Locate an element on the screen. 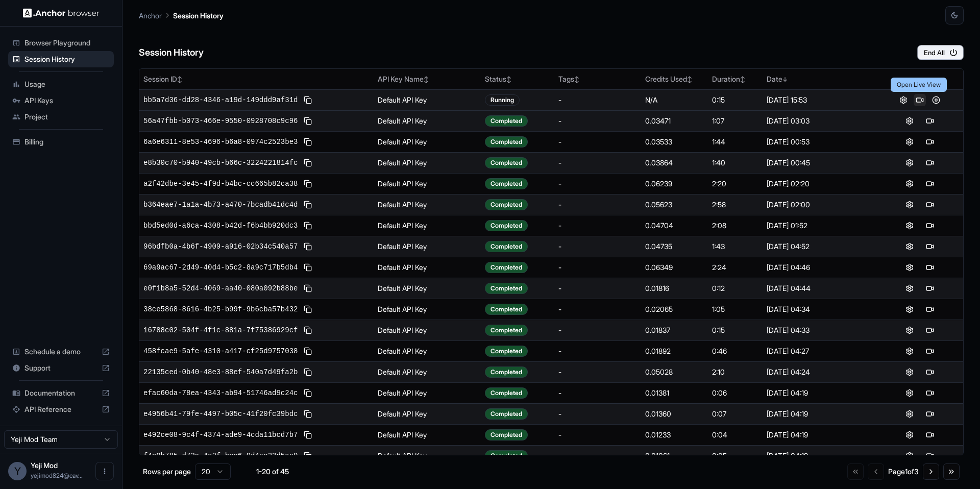  div: 0.06349 is located at coordinates (674, 268).